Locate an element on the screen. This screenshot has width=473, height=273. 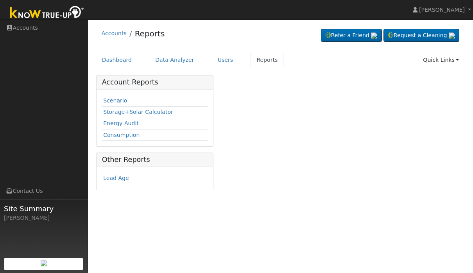
a: Scenario is located at coordinates (115, 101).